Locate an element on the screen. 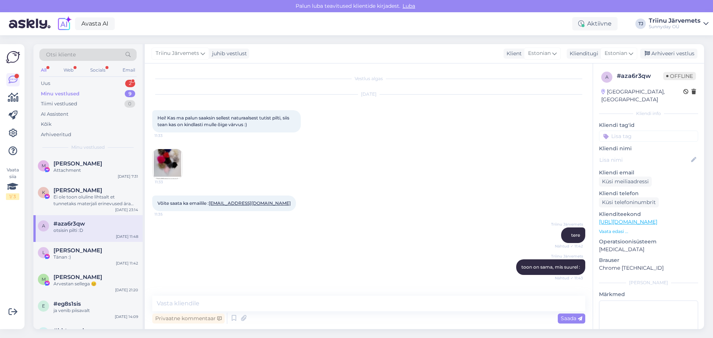  div: All is located at coordinates (43, 70).